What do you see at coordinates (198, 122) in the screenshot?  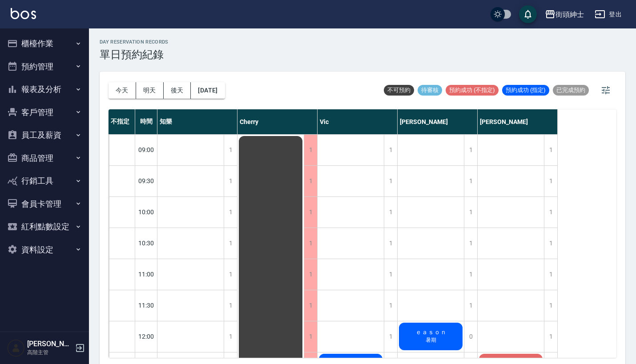 I see `div: 知樂` at bounding box center [198, 122].